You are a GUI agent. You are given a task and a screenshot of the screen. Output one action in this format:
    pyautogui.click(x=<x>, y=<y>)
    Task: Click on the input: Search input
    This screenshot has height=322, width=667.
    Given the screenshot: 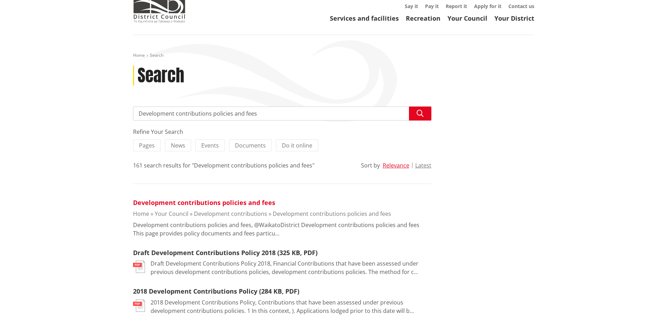 What is the action you would take?
    pyautogui.click(x=282, y=114)
    